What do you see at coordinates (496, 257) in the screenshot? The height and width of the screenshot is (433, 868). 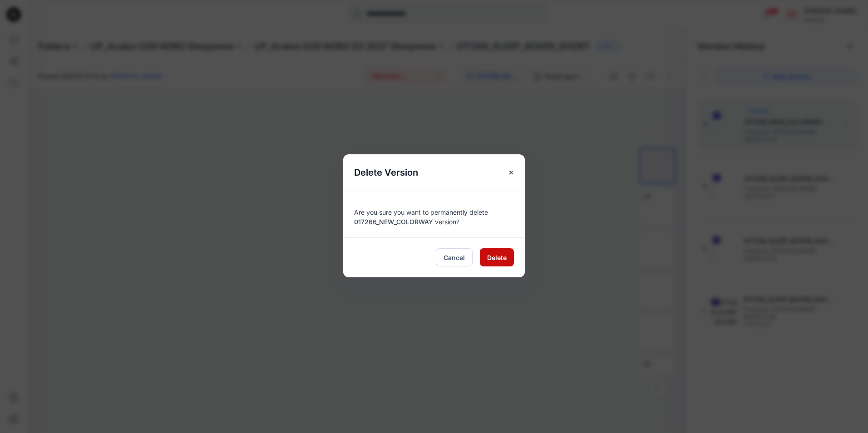 I see `button: Delete` at bounding box center [496, 257].